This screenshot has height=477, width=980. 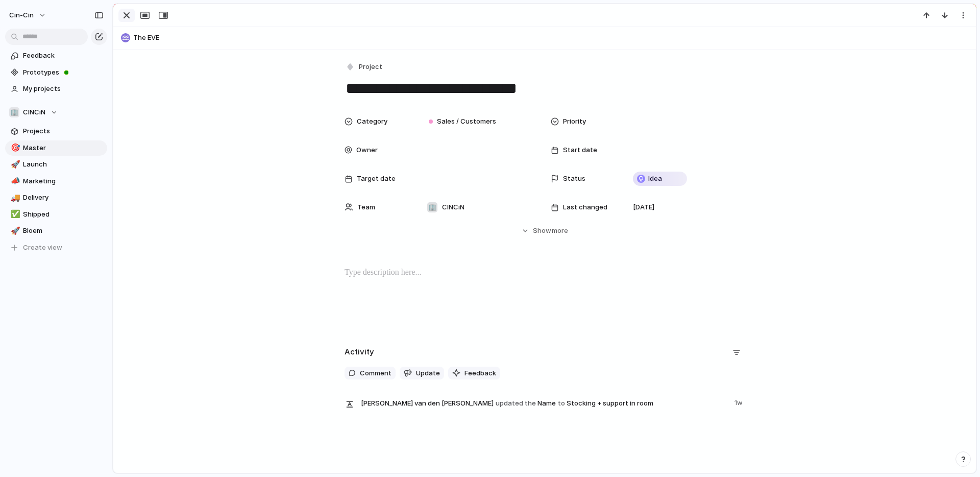 I want to click on div: 🎯Master, so click(x=56, y=148).